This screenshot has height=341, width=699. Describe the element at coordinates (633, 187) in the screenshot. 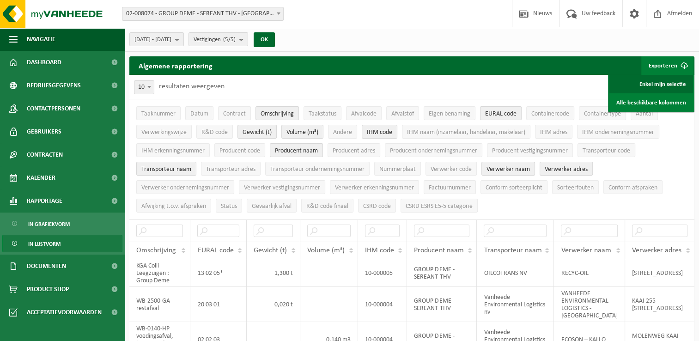

I see `button: Conform afspraken : Activate to sort` at that location.